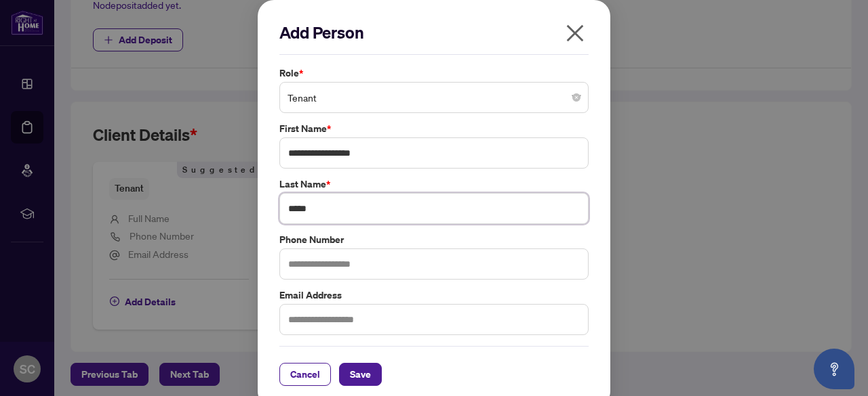 The image size is (868, 396). I want to click on label: Email Address, so click(434, 295).